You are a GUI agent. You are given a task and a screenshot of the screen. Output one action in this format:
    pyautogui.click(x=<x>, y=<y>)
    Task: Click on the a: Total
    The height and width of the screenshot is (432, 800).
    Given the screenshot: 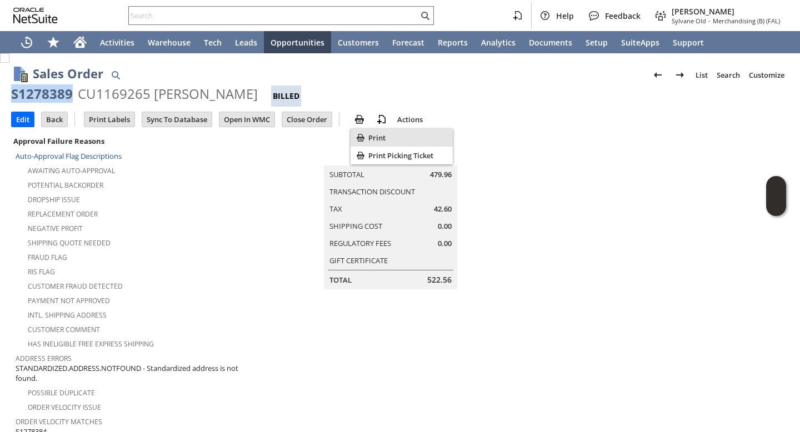 What is the action you would take?
    pyautogui.click(x=341, y=280)
    